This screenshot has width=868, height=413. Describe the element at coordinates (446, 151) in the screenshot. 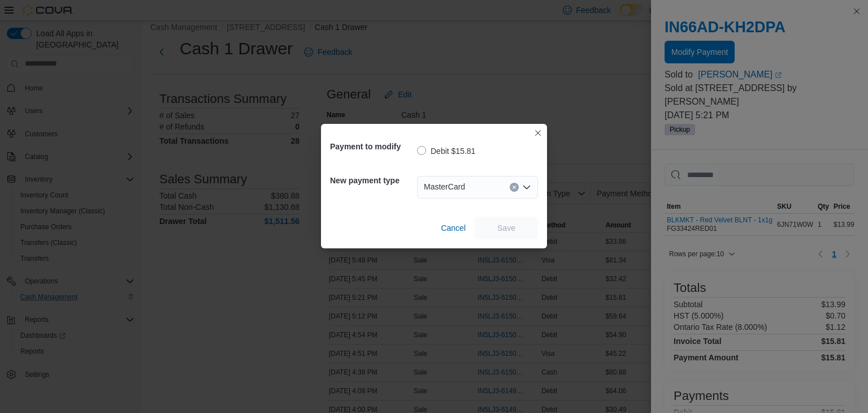

I see `label: Debit $15.81` at that location.